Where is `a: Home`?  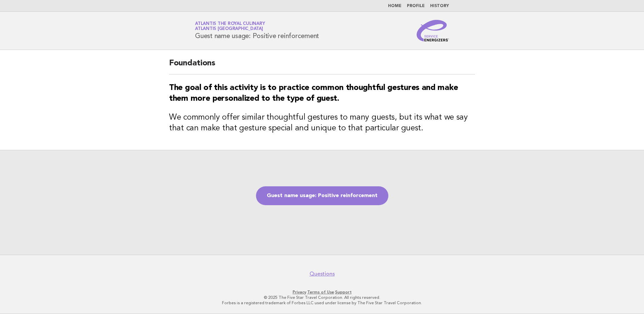 a: Home is located at coordinates (395, 6).